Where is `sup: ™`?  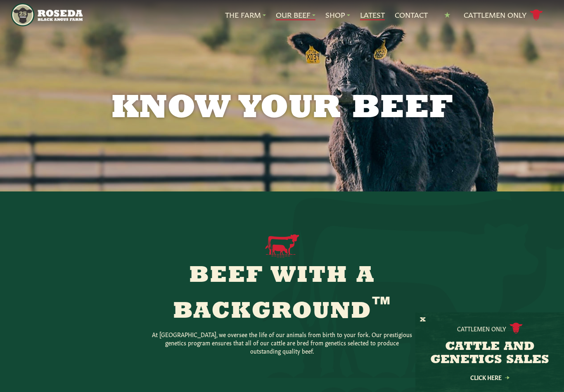 sup: ™ is located at coordinates (382, 305).